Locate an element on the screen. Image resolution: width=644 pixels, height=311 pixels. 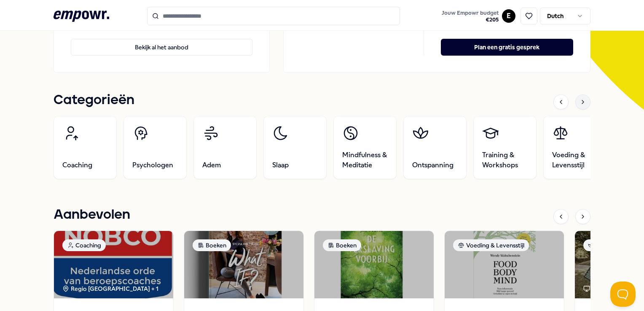
div: Voeding & Levensstijl is located at coordinates (491, 245).